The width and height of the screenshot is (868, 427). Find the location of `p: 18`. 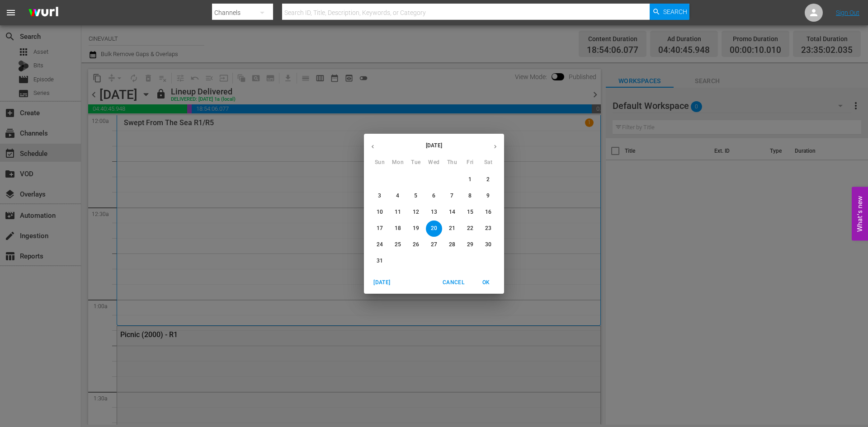

p: 18 is located at coordinates (398, 228).